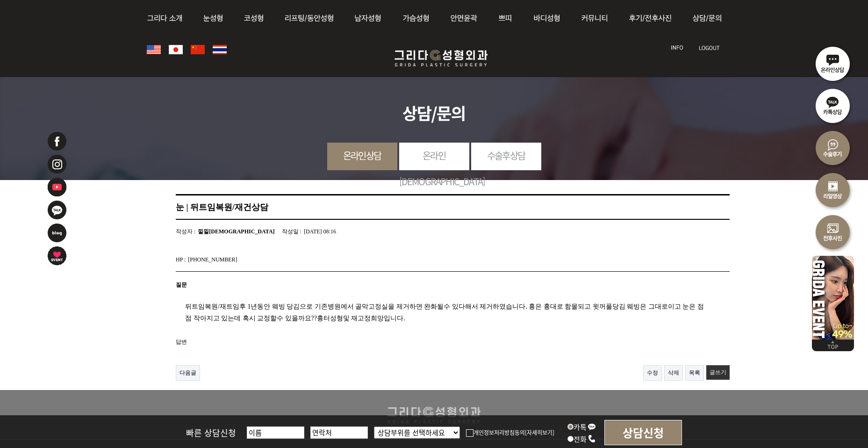 Image resolution: width=868 pixels, height=448 pixels. I want to click on img: 페이스북, so click(57, 141).